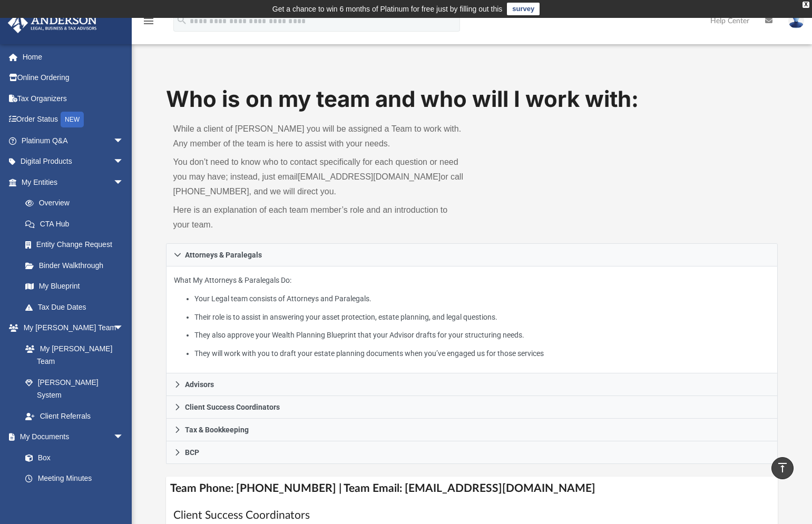 This screenshot has height=524, width=812. I want to click on a: Advisors, so click(472, 384).